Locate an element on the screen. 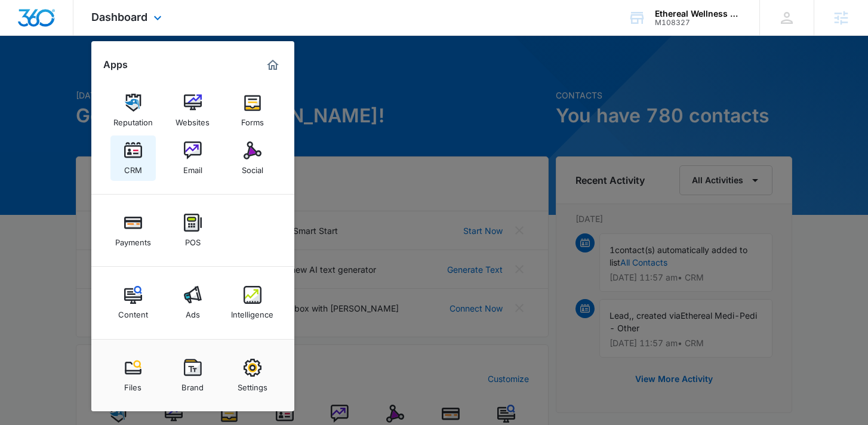 Image resolution: width=868 pixels, height=425 pixels. img: website_grey.svg is located at coordinates (24, 36).